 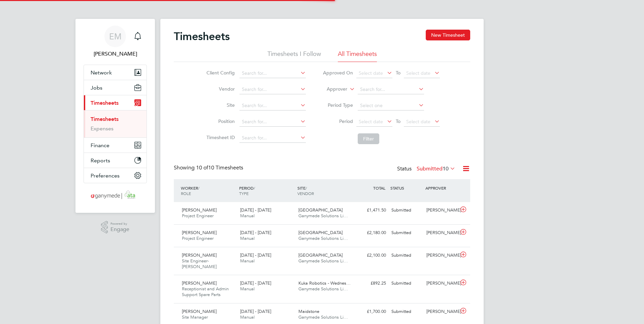 What do you see at coordinates (325, 191) in the screenshot?
I see `div: SITE` at bounding box center [325, 191].